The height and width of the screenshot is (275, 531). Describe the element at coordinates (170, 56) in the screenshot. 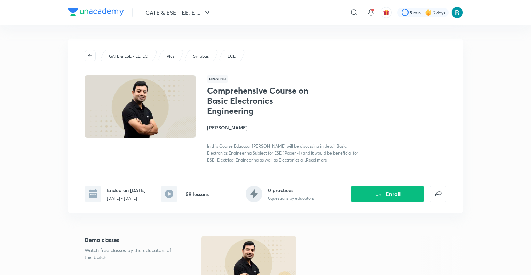

I see `p: Plus` at that location.